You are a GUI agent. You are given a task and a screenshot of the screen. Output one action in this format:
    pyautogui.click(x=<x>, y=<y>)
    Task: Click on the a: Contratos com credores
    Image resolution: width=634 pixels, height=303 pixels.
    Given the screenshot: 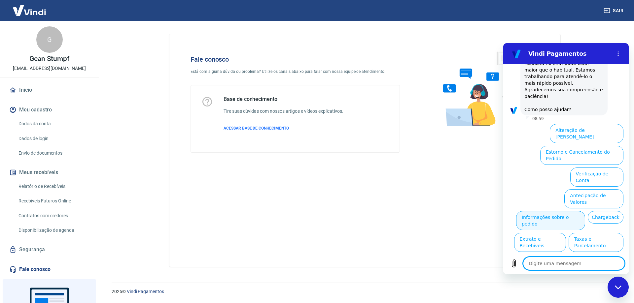 What is the action you would take?
    pyautogui.click(x=53, y=216)
    